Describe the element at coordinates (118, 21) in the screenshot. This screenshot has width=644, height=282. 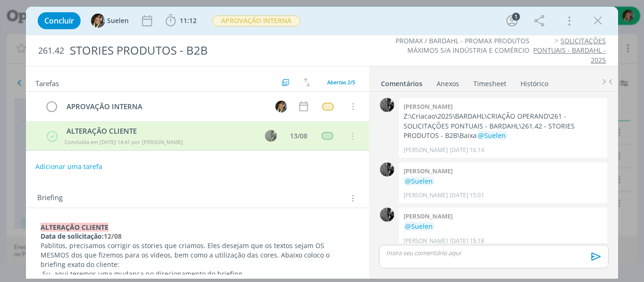
I see `span: Suelen` at that location.